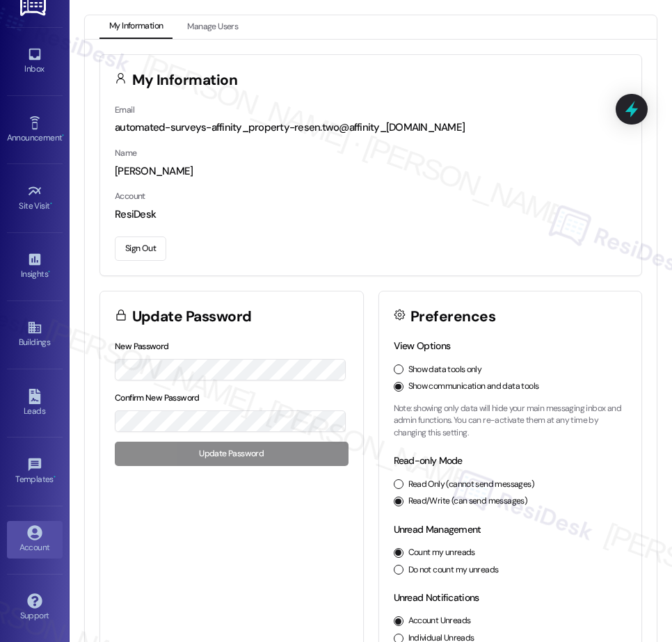 The image size is (672, 642). I want to click on button: Manage Users, so click(212, 27).